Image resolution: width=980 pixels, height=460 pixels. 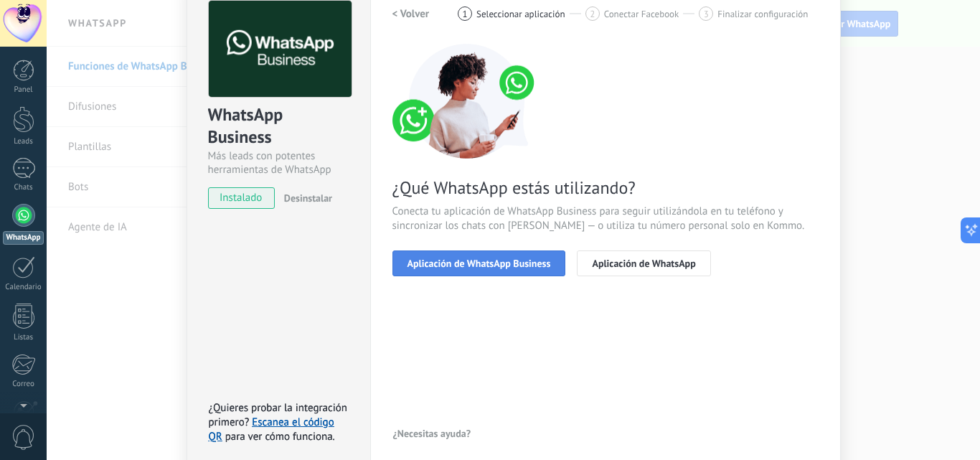 What do you see at coordinates (24, 384) in the screenshot?
I see `div: Correo` at bounding box center [24, 384].